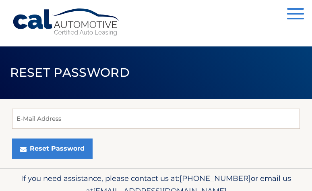 This screenshot has height=191, width=312. What do you see at coordinates (156, 119) in the screenshot?
I see `input: E-Mail Address` at bounding box center [156, 119].